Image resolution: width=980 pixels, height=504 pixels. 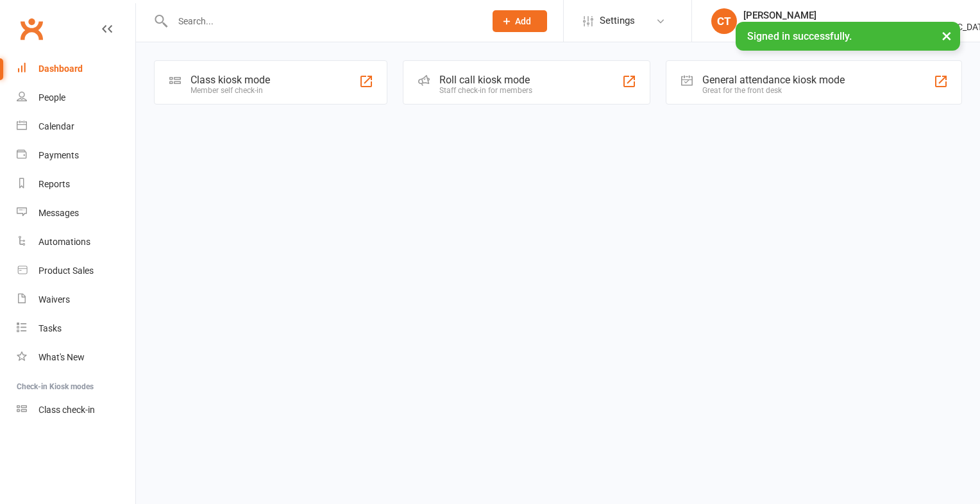 What do you see at coordinates (800, 36) in the screenshot?
I see `span: Signed in successfully.` at bounding box center [800, 36].